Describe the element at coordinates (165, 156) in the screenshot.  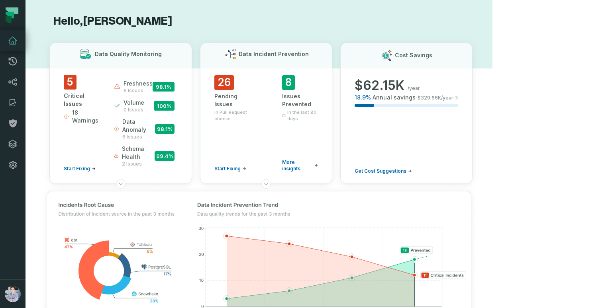
I see `span: 99.4 %` at that location.